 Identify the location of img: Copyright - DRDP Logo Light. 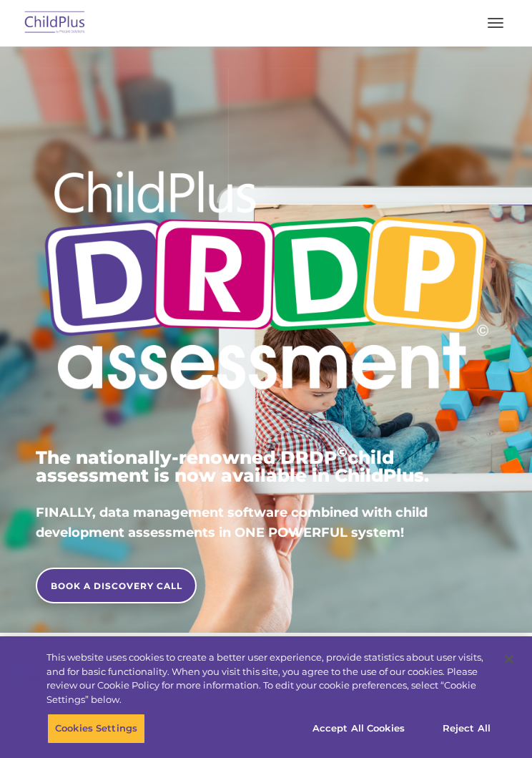
(266, 283).